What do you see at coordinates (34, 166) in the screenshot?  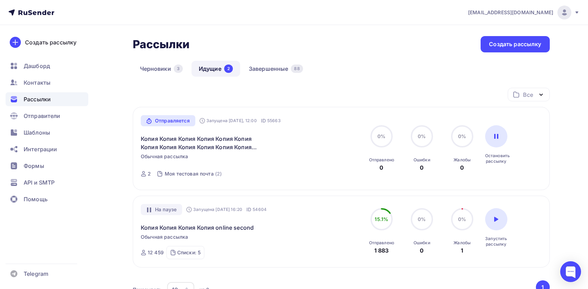 I see `span: Формы` at bounding box center [34, 166].